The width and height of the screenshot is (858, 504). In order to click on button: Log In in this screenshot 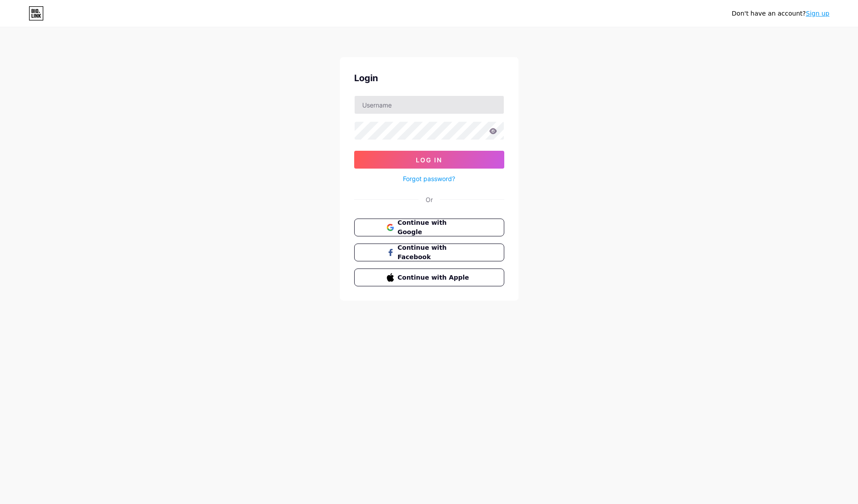, I will do `click(429, 160)`.